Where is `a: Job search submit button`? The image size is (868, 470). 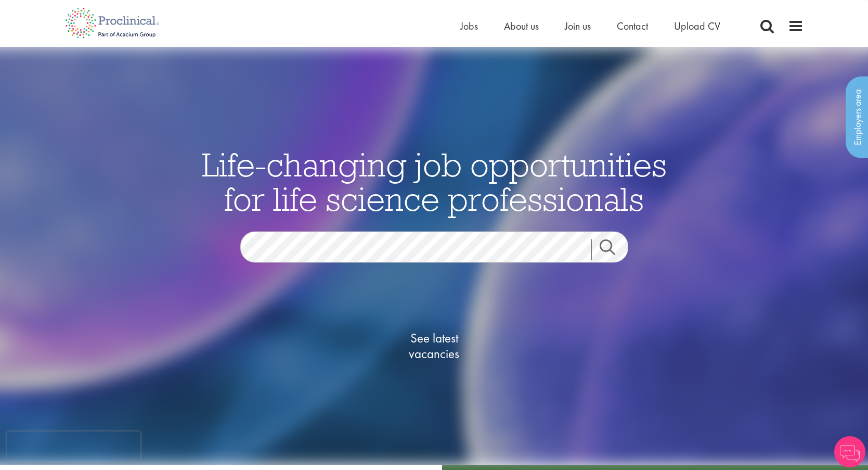 a: Job search submit button is located at coordinates (614, 250).